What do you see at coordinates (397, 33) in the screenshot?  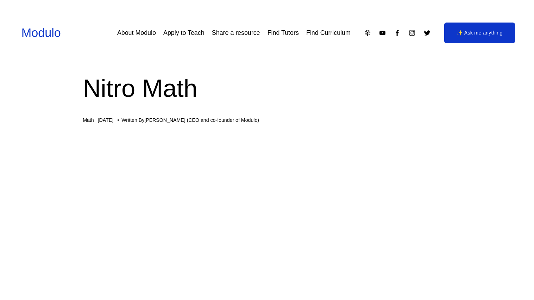 I see `a: Facebook` at bounding box center [397, 33].